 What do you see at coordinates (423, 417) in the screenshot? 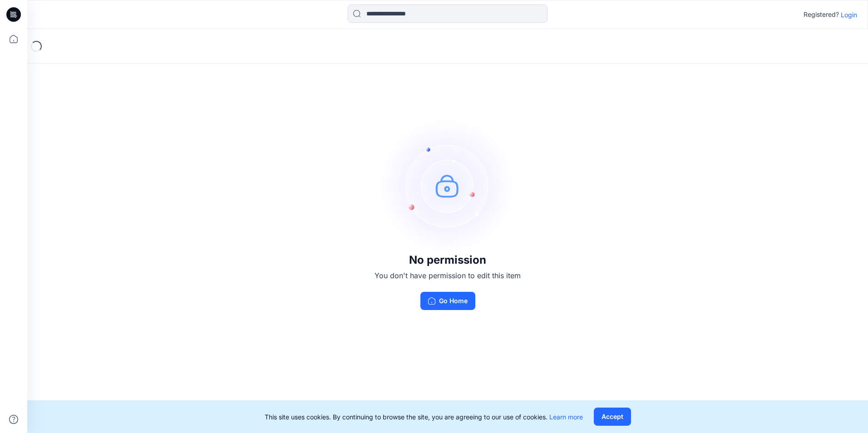
I see `p: This site uses cookies. By continuing to browse the site, you are agreeing to our use of cookies.` at bounding box center [423, 417].